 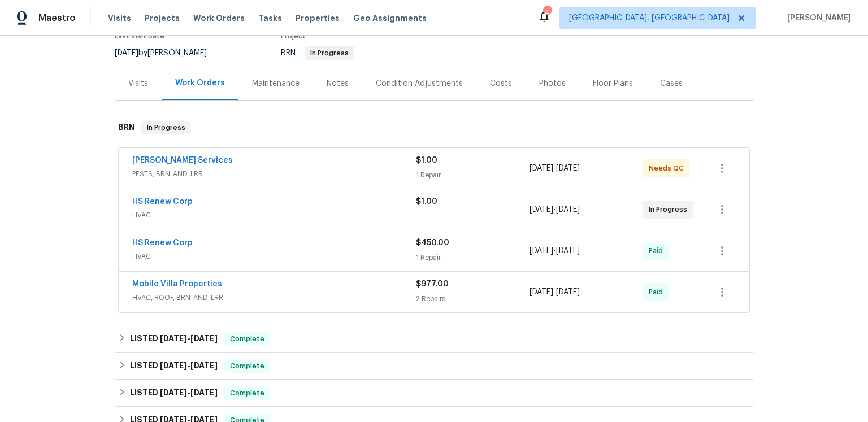 I want to click on div: 2 Repairs, so click(x=472, y=299).